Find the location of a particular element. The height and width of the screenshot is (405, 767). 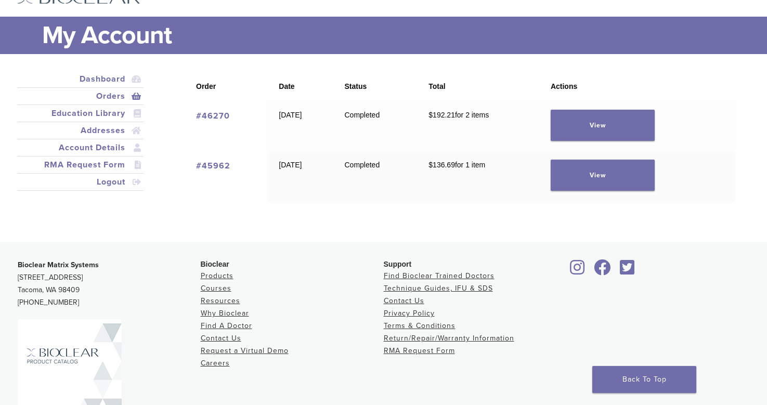

a: Why Bioclear is located at coordinates (225, 313).